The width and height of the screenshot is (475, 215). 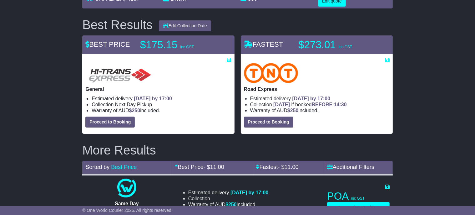 I want to click on a: Fastest- $11.00, so click(x=278, y=167).